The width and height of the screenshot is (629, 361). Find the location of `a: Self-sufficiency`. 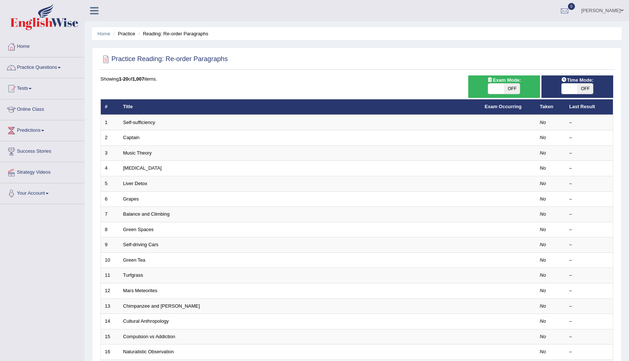

a: Self-sufficiency is located at coordinates (139, 122).